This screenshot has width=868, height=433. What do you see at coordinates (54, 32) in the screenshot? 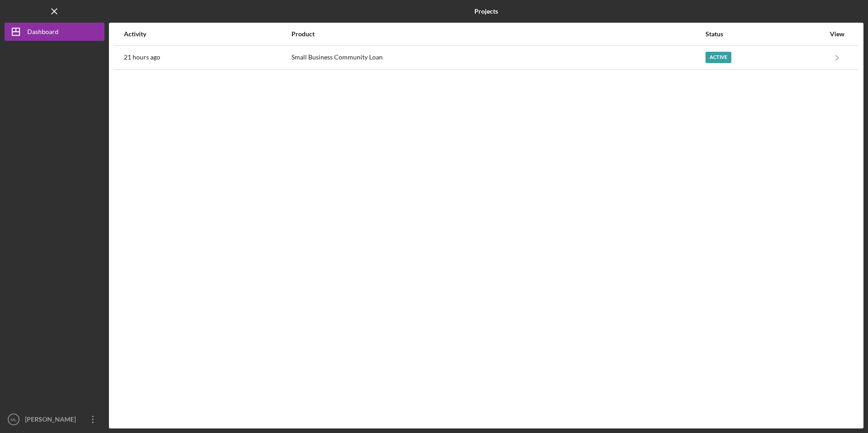
I see `button: Dashboard` at bounding box center [54, 32].